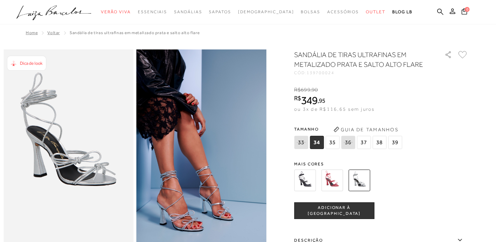  What do you see at coordinates (309, 100) in the screenshot?
I see `span: 349` at bounding box center [309, 100].